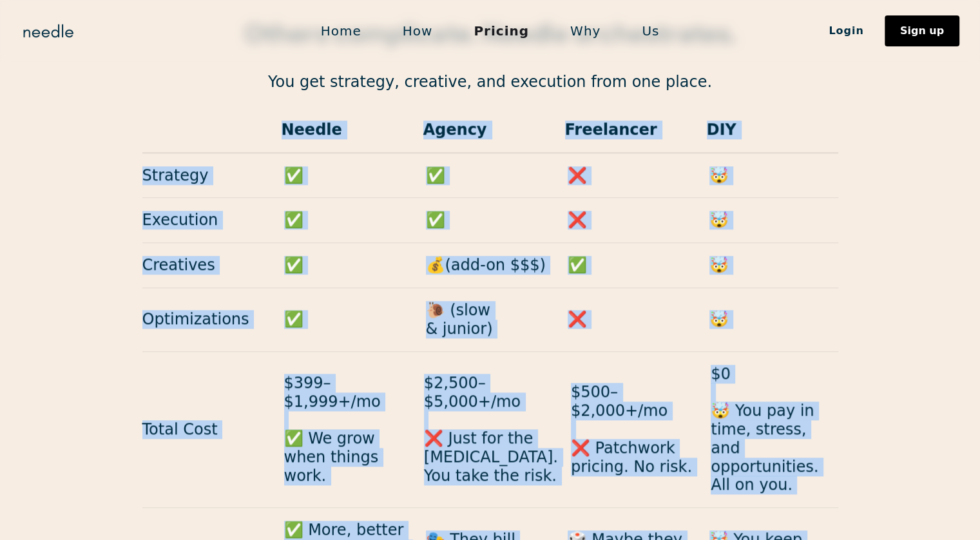  What do you see at coordinates (649, 31) in the screenshot?
I see `a: Us` at bounding box center [649, 31].